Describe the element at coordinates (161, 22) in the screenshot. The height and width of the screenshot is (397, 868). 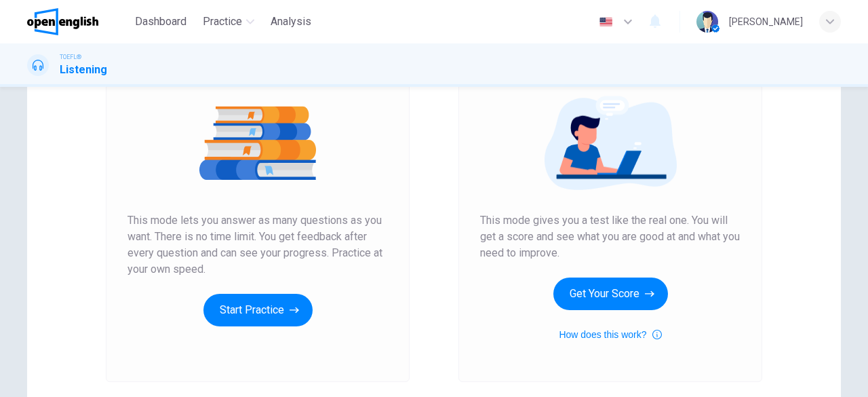
I see `span: Dashboard` at that location.